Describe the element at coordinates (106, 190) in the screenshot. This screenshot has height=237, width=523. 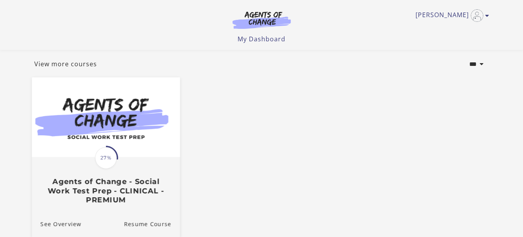
I see `h3: Agents of Change - Social Work Test Prep - CLINICAL - PREMIUM` at that location.